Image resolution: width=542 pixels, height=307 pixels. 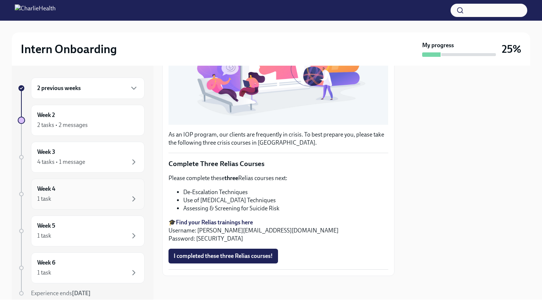 I want to click on h2: Intern Onboarding, so click(x=69, y=49).